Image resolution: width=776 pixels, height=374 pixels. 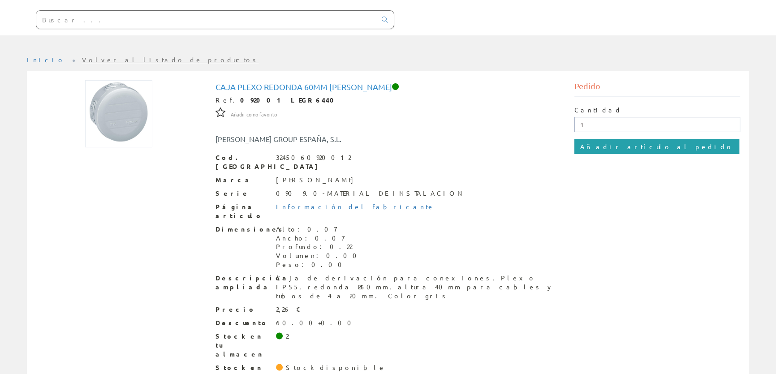 What do you see at coordinates (242, 323) in the screenshot?
I see `span: Descuento` at bounding box center [242, 323].